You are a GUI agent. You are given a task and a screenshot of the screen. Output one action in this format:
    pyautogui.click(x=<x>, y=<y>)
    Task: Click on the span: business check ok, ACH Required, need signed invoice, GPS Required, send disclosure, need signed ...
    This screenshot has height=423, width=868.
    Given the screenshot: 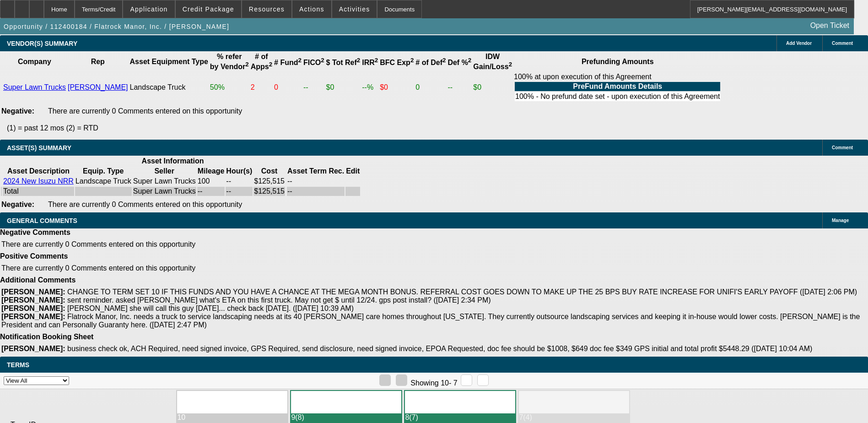 What is the action you would take?
    pyautogui.click(x=440, y=349)
    